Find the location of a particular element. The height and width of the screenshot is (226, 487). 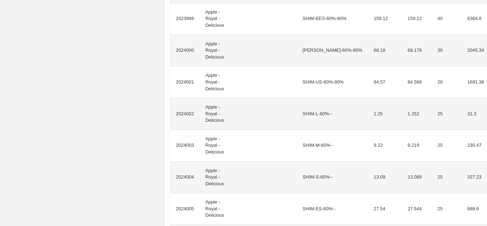

td: 1.252 is located at coordinates (417, 114).